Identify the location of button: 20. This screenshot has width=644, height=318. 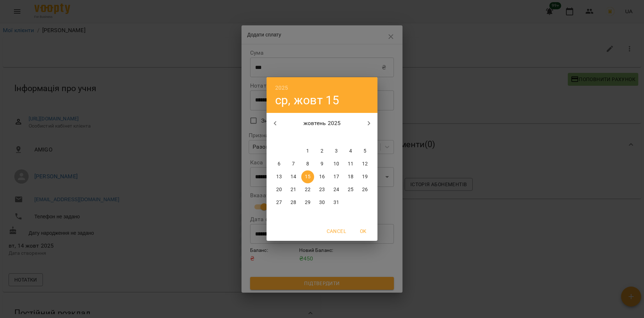
(279, 190).